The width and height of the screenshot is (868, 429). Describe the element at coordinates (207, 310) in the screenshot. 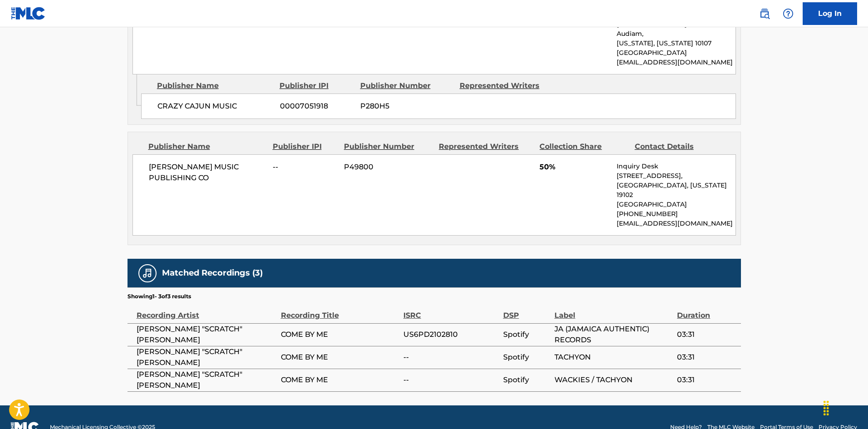

I see `div: Recording Artist` at that location.